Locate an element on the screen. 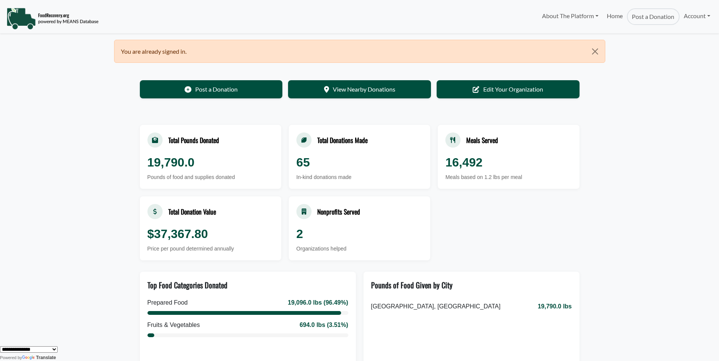  a: Edit Your Organization is located at coordinates (508, 89).